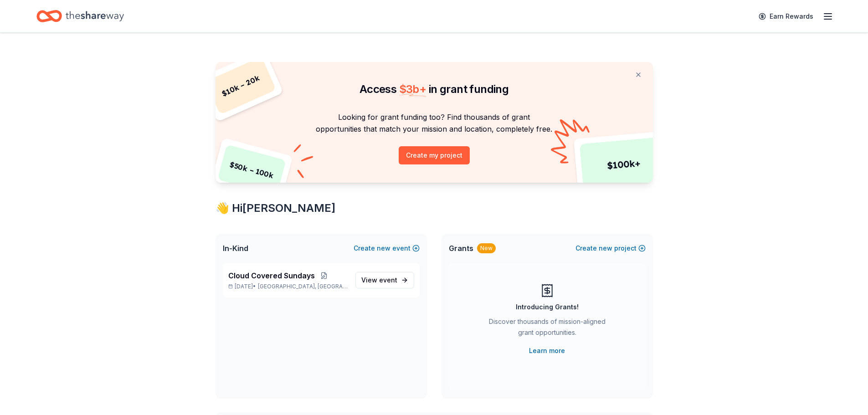  I want to click on button: Create my project, so click(434, 156).